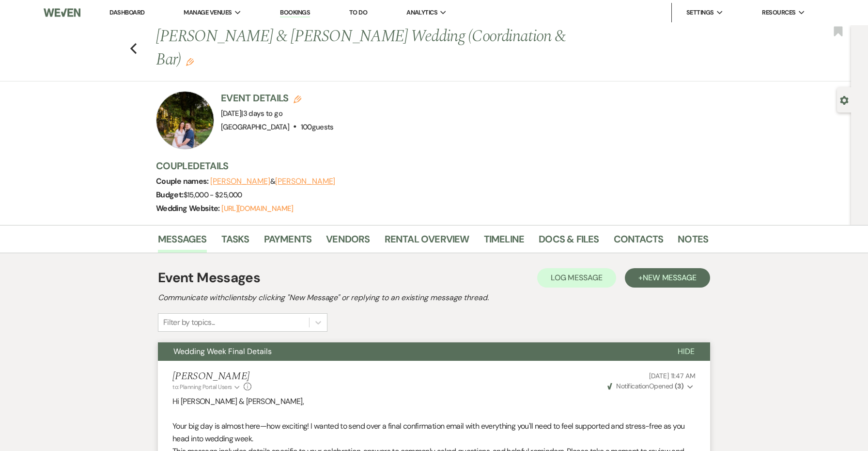  What do you see at coordinates (209, 278) in the screenshot?
I see `h1: Event Messages` at bounding box center [209, 278].